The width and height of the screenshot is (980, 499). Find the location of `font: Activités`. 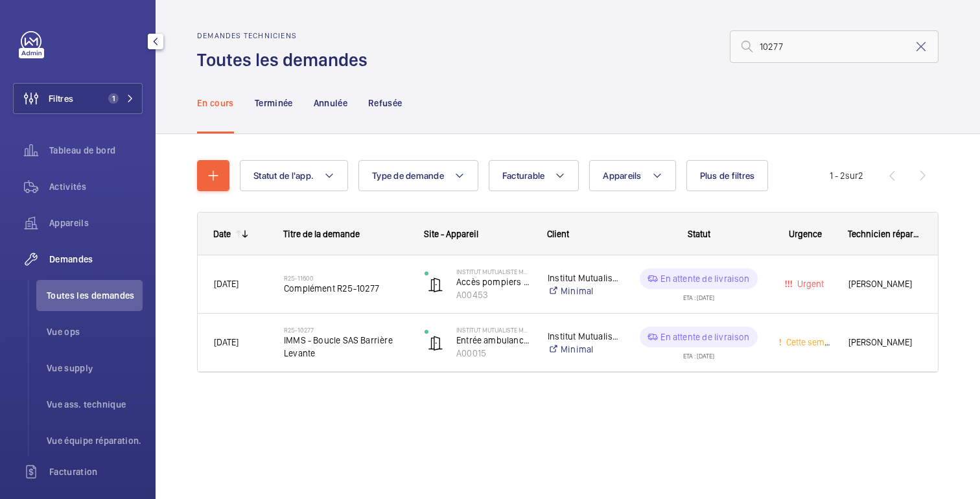

font: Activités is located at coordinates (68, 187).